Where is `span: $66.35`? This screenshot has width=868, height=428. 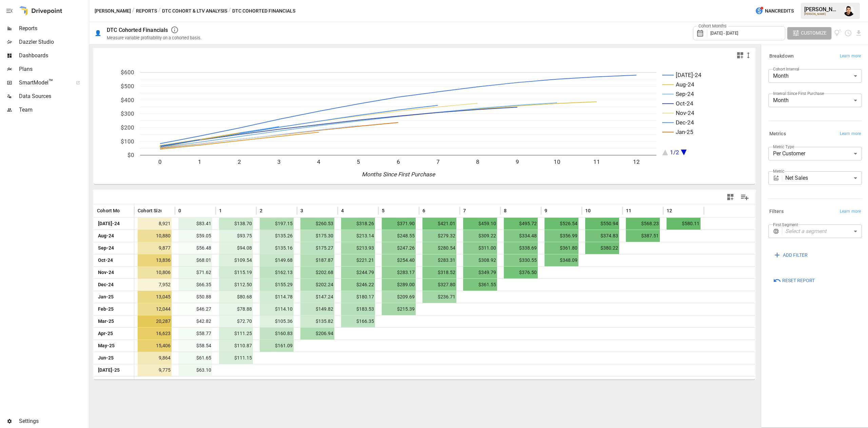 span: $66.35 is located at coordinates (195, 285).